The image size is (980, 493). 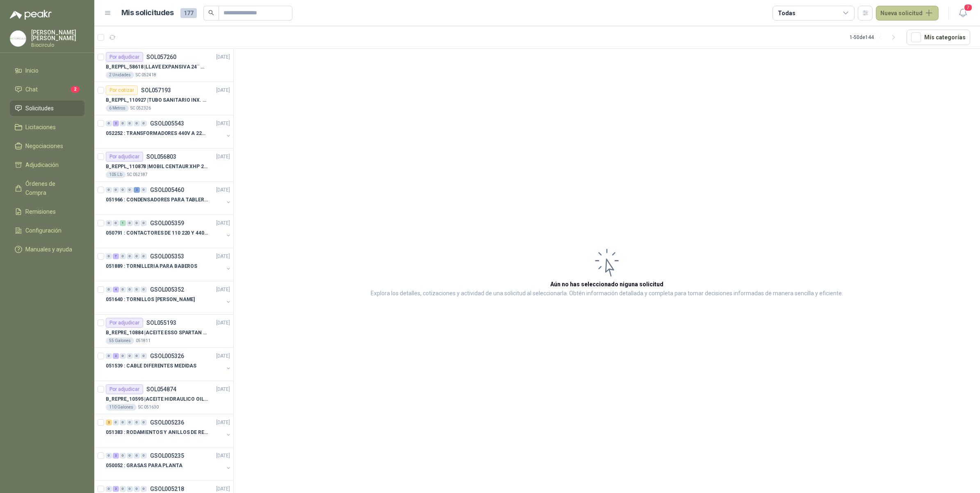 What do you see at coordinates (161, 157) in the screenshot?
I see `p: SOL056803` at bounding box center [161, 157].